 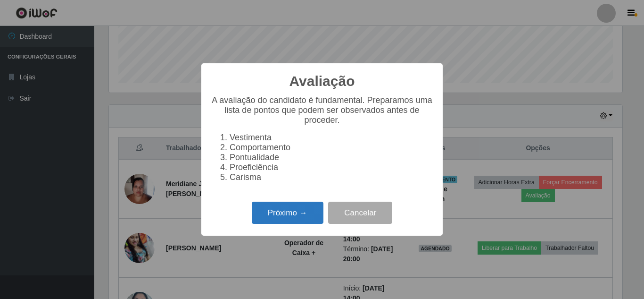 What do you see at coordinates (322, 81) in the screenshot?
I see `h2: Avaliação` at bounding box center [322, 81].